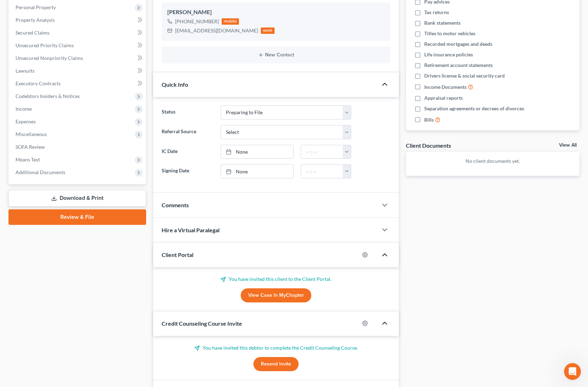 This screenshot has width=588, height=387. Describe the element at coordinates (493, 161) in the screenshot. I see `p: No client documents yet.` at that location.